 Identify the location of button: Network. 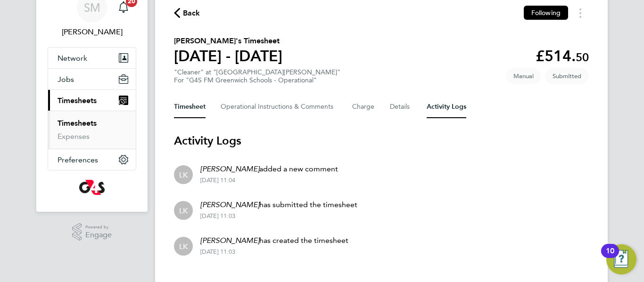
(92, 58).